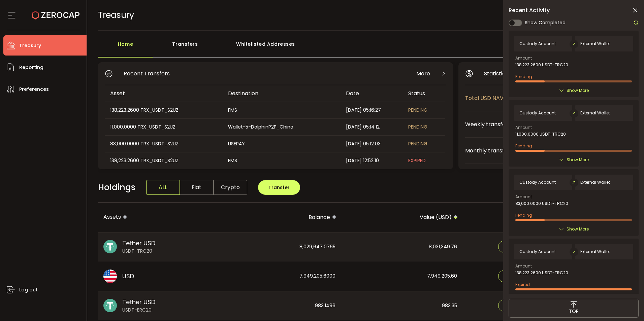 This screenshot has height=321, width=644. I want to click on div: 983.1496, so click(280, 306).